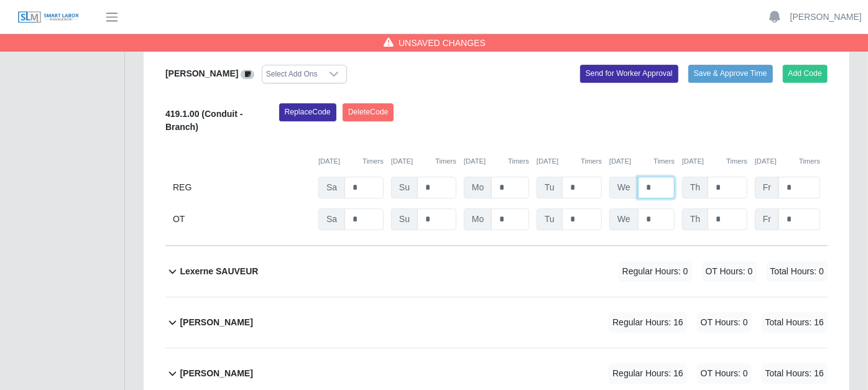  Describe the element at coordinates (48, 17) in the screenshot. I see `img: SLM Logo` at that location.